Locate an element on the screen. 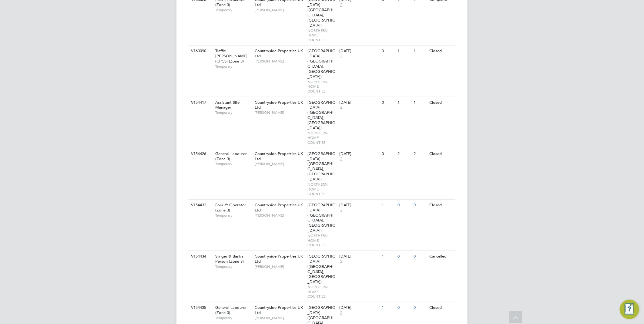 Image resolution: width=644 pixels, height=324 pixels. span: Assistant Site Manager is located at coordinates (228, 105).